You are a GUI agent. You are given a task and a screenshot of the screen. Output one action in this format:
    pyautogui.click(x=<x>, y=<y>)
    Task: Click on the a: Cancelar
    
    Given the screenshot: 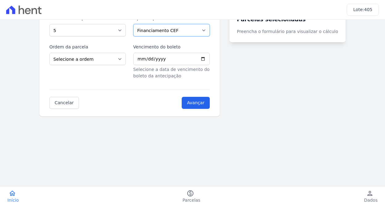 What is the action you would take?
    pyautogui.click(x=64, y=103)
    